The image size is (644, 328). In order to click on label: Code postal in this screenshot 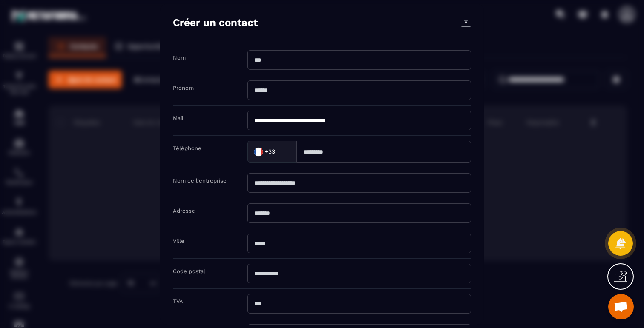, I will do `click(189, 271)`.